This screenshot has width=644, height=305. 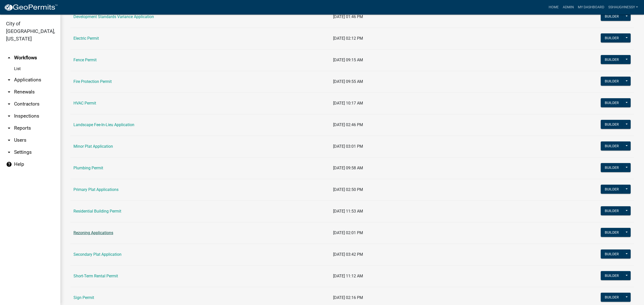 What do you see at coordinates (88, 168) in the screenshot?
I see `a: Plumbing Permit` at bounding box center [88, 168].